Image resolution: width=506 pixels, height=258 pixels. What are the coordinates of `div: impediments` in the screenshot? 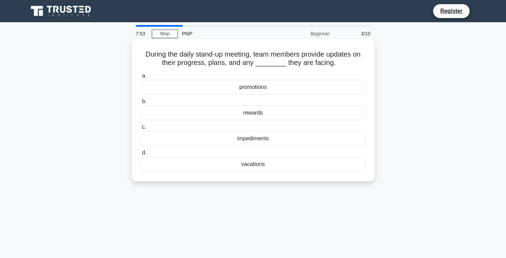 It's located at (253, 139).